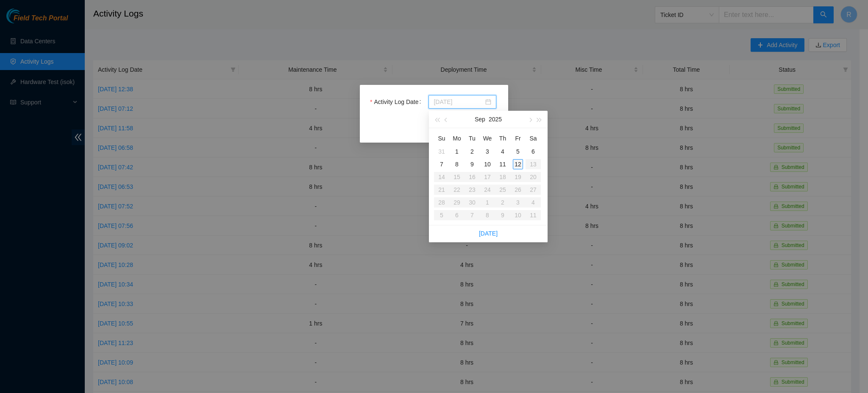  I want to click on button: 2025, so click(495, 119).